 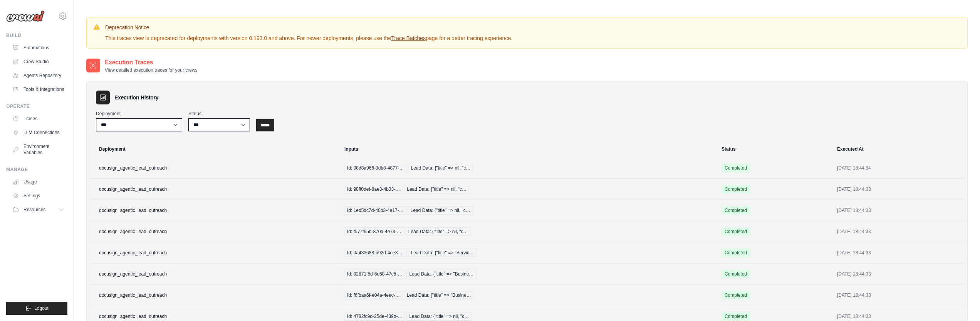 I want to click on a: Environment Variables, so click(x=38, y=150).